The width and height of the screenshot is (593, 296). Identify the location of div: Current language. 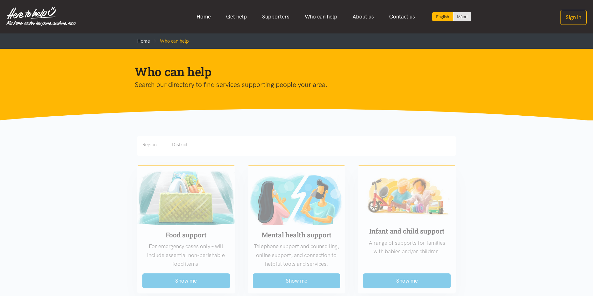
(443, 17).